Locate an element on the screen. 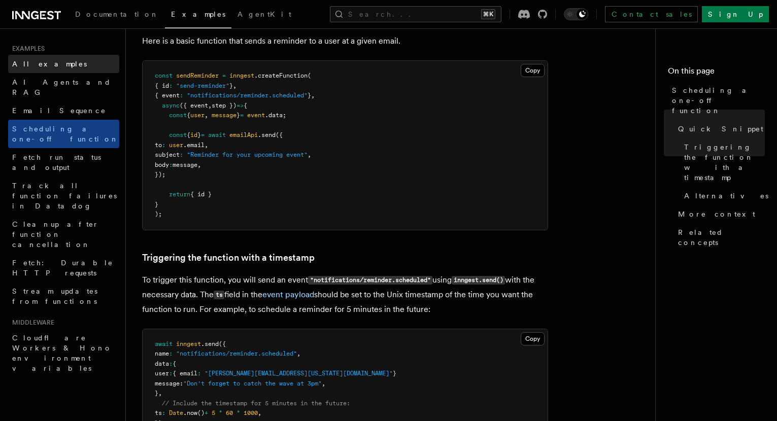  span: step }) is located at coordinates (224, 106).